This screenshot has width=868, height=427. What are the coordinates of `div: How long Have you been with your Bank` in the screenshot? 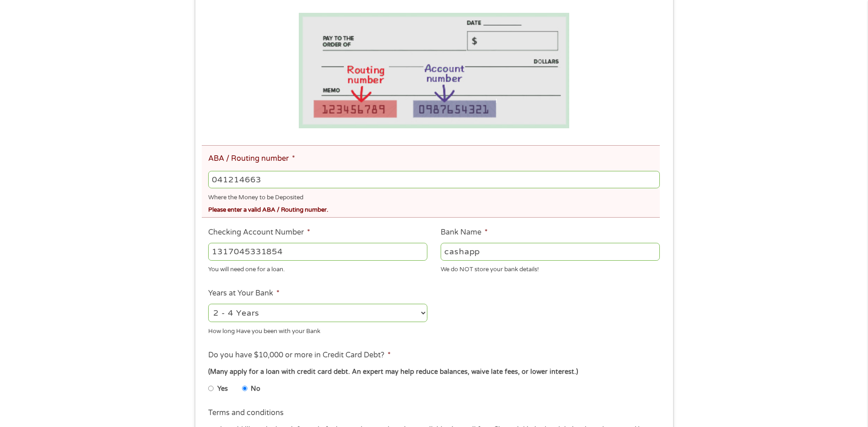 It's located at (318, 329).